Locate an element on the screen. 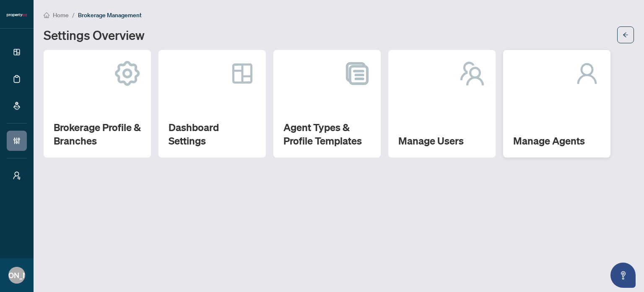 The image size is (644, 292). span: Brokerage Management is located at coordinates (110, 15).